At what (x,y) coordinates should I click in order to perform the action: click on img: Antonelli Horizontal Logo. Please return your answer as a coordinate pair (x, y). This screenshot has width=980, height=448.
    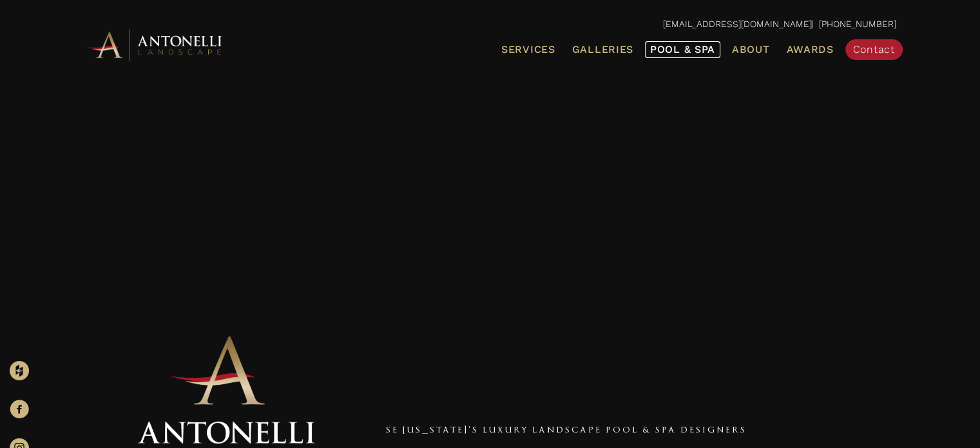
    Looking at the image, I should click on (155, 44).